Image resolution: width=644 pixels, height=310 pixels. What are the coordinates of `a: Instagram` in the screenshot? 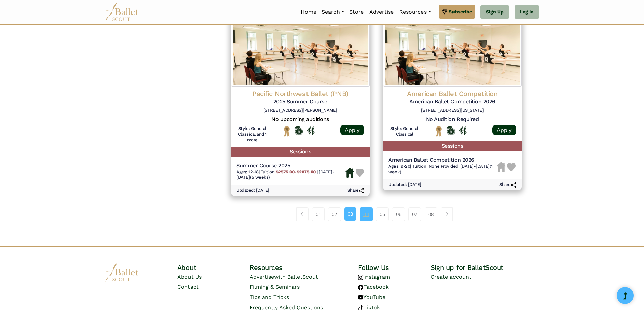 It's located at (374, 277).